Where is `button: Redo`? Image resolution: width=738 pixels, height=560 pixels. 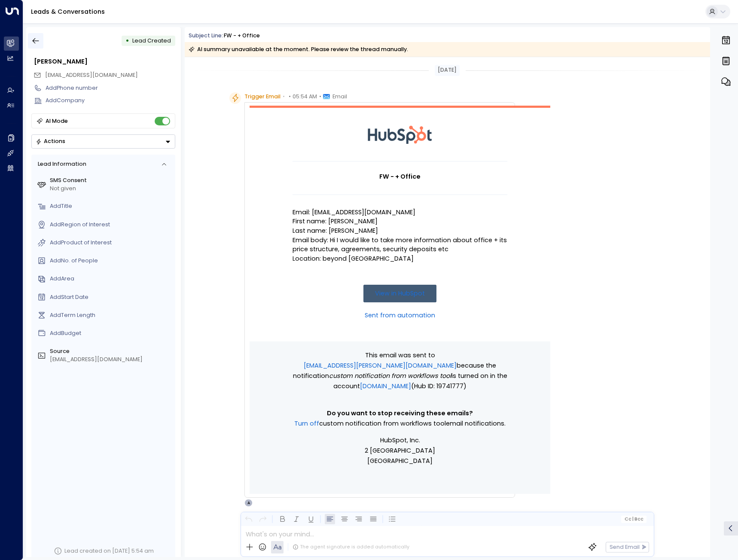
button: Redo is located at coordinates (263, 520).